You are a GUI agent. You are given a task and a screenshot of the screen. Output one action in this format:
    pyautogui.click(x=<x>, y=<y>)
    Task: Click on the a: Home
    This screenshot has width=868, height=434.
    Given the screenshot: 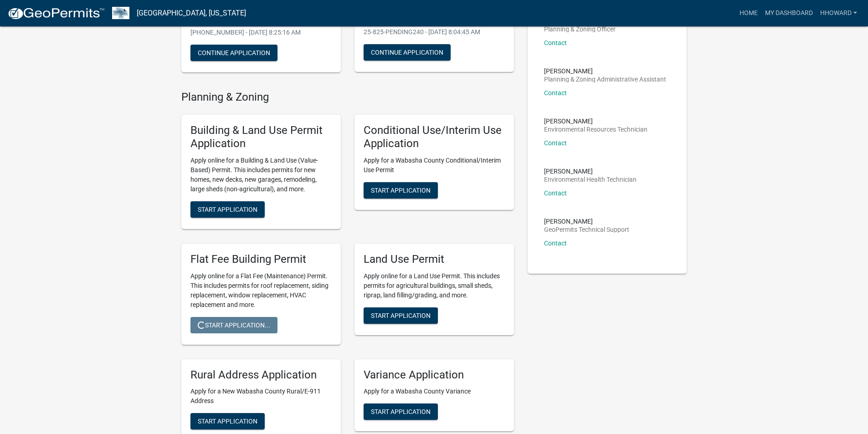 What is the action you would take?
    pyautogui.click(x=749, y=13)
    